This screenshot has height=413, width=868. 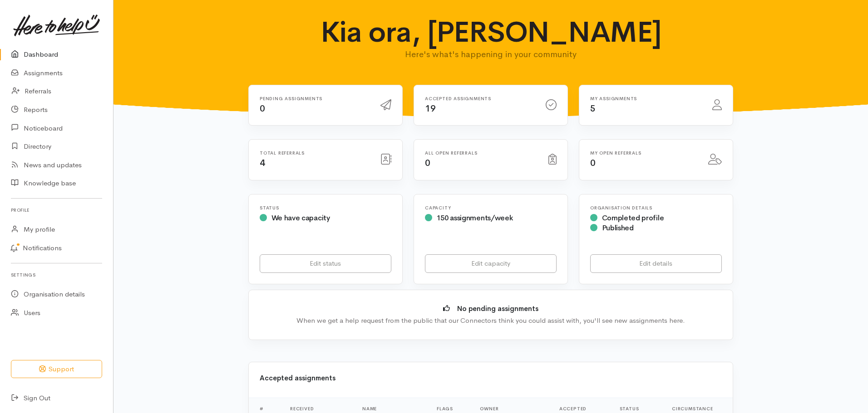 I want to click on h6: Accepted assignments, so click(x=480, y=98).